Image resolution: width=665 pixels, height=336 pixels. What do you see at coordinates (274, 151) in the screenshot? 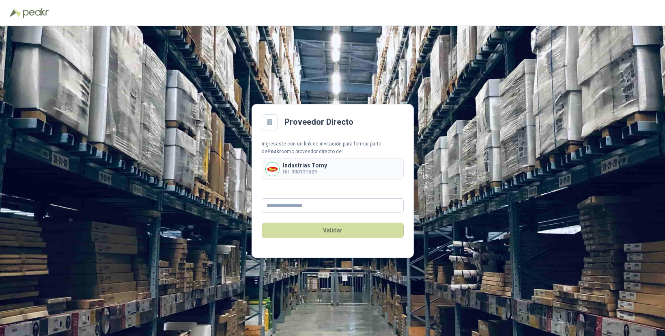
I see `b: Peakr` at bounding box center [274, 151].